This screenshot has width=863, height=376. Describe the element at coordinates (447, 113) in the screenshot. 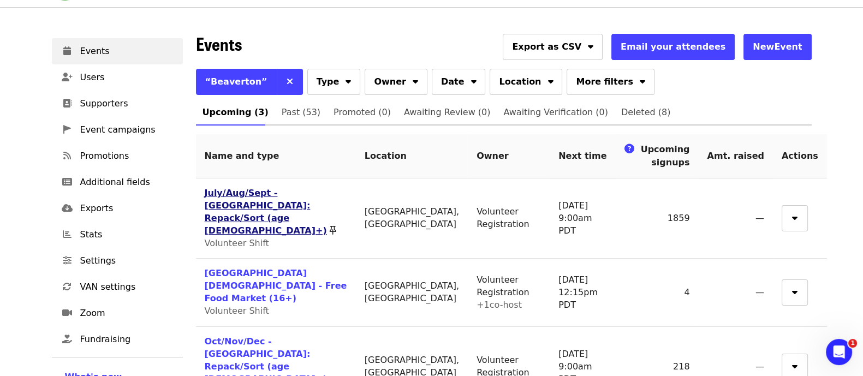

I see `a: Awaiting Review (0)` at that location.